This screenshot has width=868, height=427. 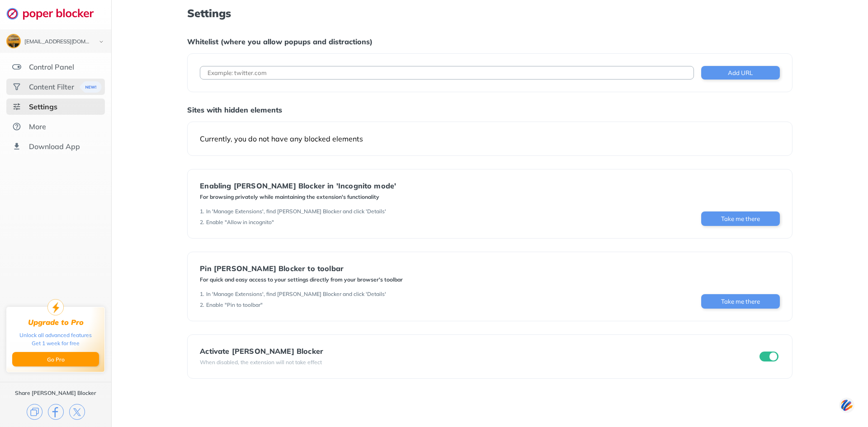 What do you see at coordinates (56, 412) in the screenshot?
I see `img: facebook.svg` at bounding box center [56, 412].